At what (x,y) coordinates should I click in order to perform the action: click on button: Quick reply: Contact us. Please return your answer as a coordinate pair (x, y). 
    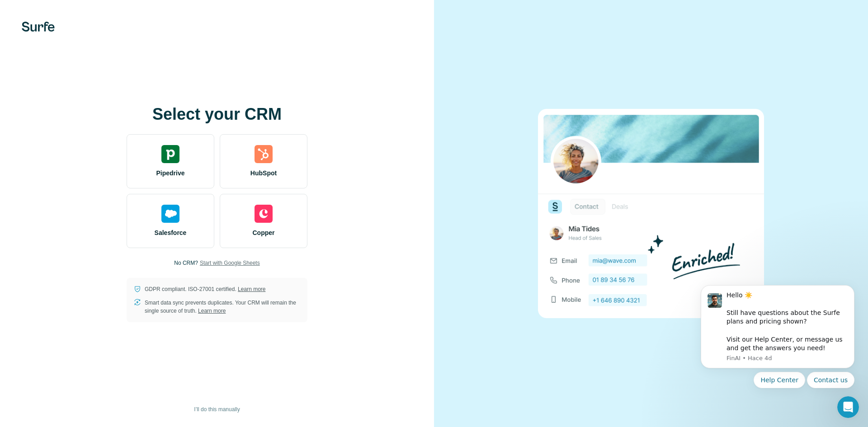
    Looking at the image, I should click on (143, 124).